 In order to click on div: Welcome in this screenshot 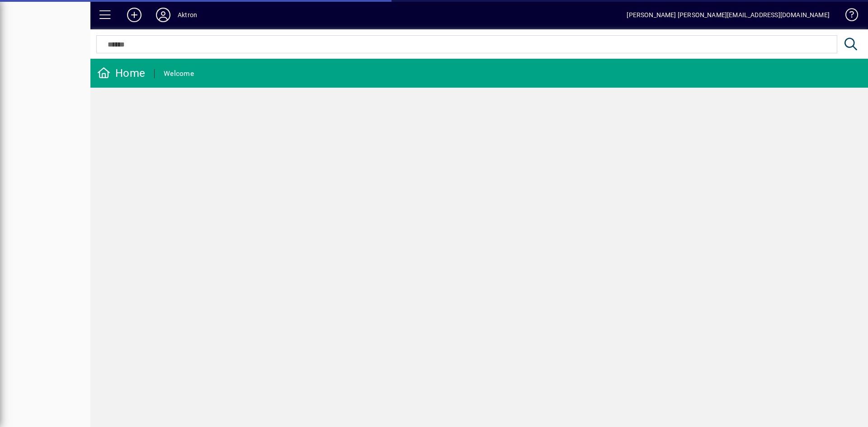, I will do `click(179, 74)`.